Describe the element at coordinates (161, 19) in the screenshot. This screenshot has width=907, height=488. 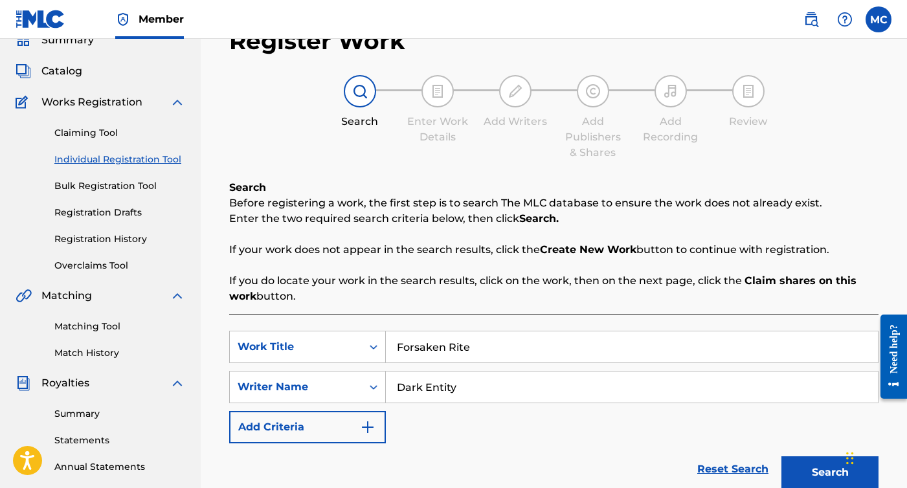
I see `span: Member` at that location.